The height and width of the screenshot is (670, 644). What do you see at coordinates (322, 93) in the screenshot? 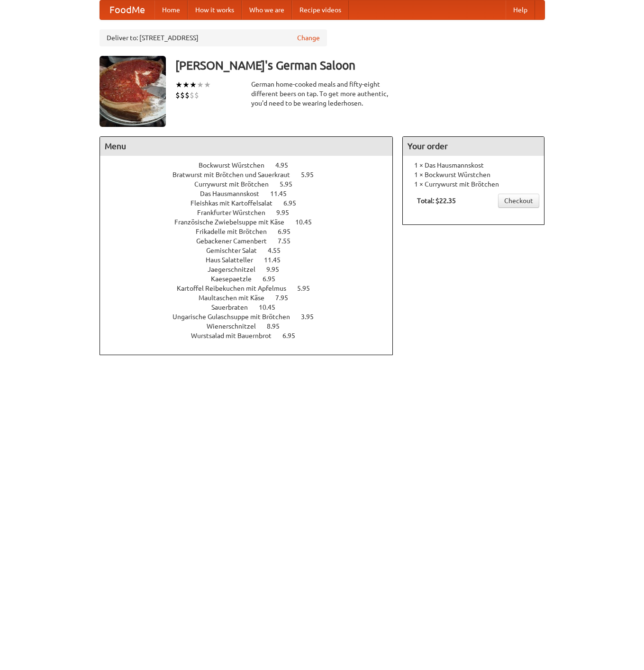
I see `div: German home-cooked meals and fifty-eight different beers on tap. To get more authentic, you'd nee...` at bounding box center [322, 93].